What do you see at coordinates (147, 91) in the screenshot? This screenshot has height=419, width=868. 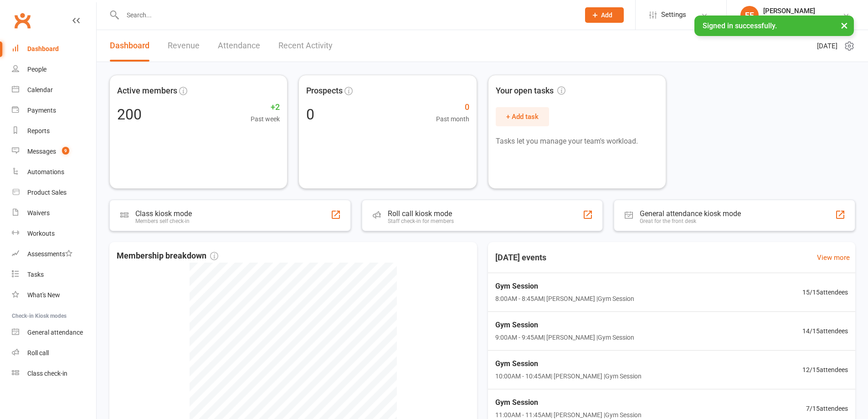 I see `span: Active members` at bounding box center [147, 91].